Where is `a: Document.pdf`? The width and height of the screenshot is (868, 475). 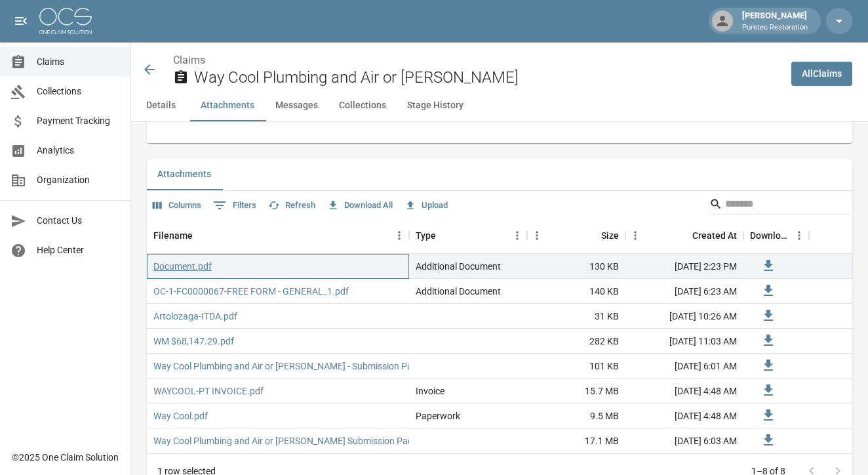
a: Document.pdf is located at coordinates (182, 266).